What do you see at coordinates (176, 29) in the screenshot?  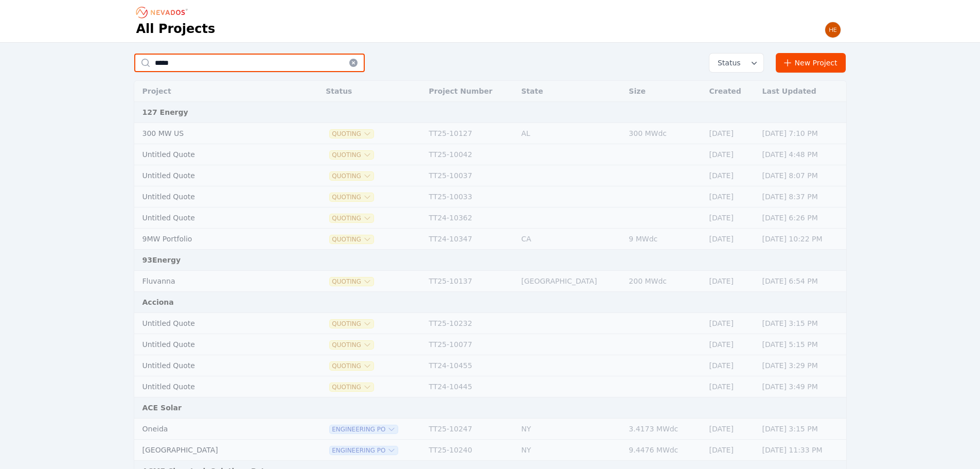 I see `h1: All Projects` at bounding box center [176, 29].